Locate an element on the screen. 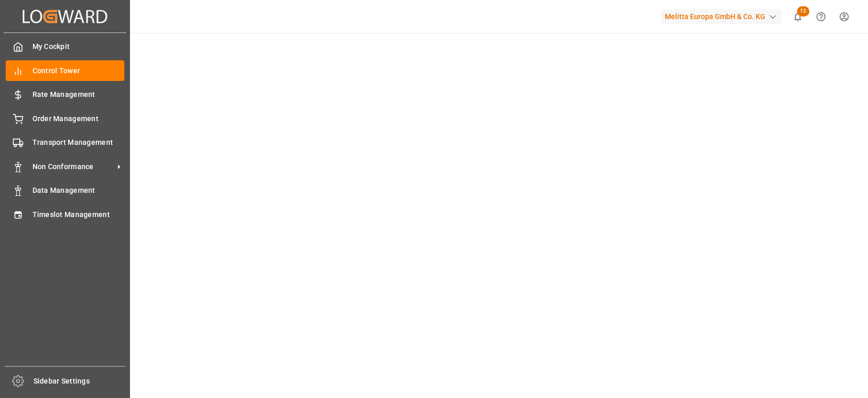 The height and width of the screenshot is (398, 868). span: Timeslot Management is located at coordinates (79, 214).